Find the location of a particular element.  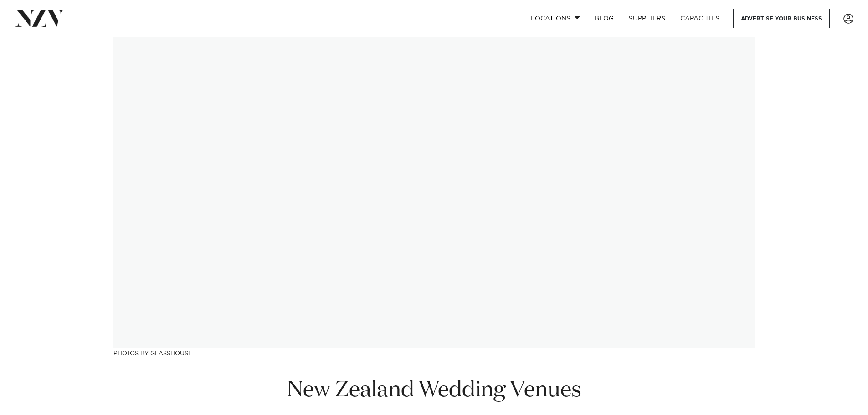

h1: New Zealand Wedding Venues is located at coordinates (434, 391).